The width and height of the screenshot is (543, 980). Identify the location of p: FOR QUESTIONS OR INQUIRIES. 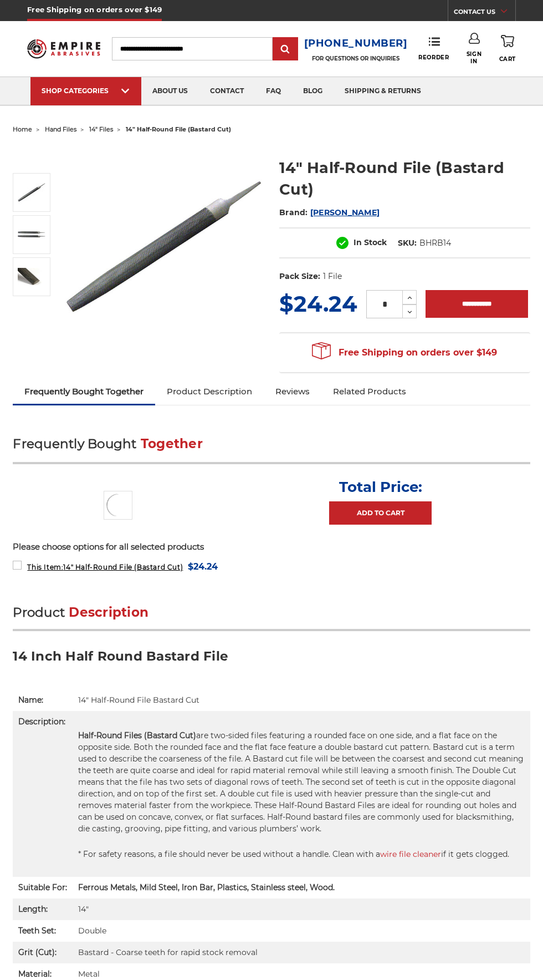
(356, 58).